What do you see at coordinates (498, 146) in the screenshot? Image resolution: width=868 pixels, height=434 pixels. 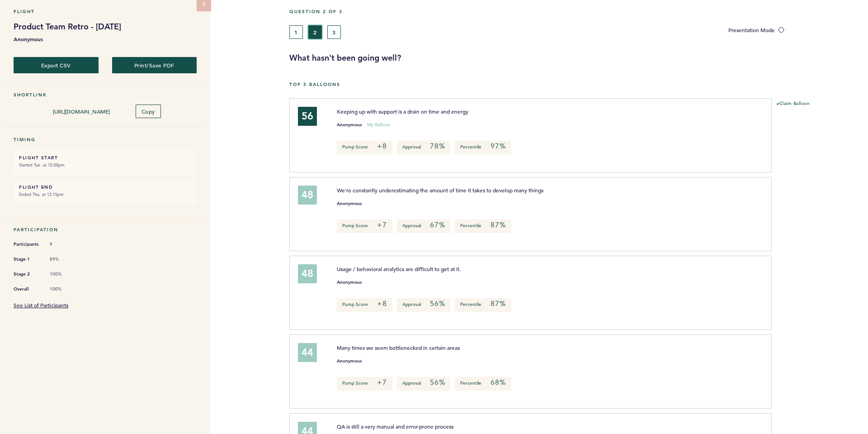 I see `em: 97%` at bounding box center [498, 146].